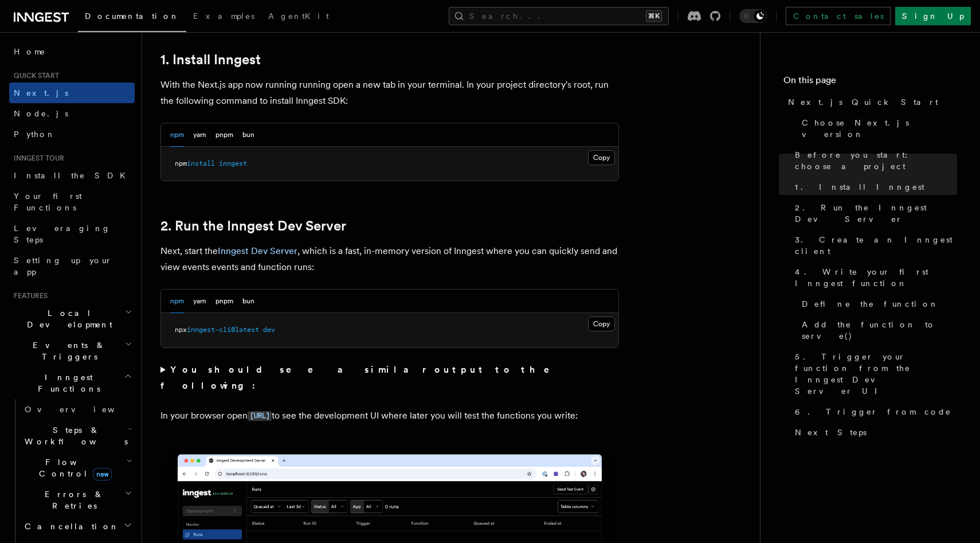 The image size is (980, 543). Describe the element at coordinates (224, 16) in the screenshot. I see `span: Examples` at that location.